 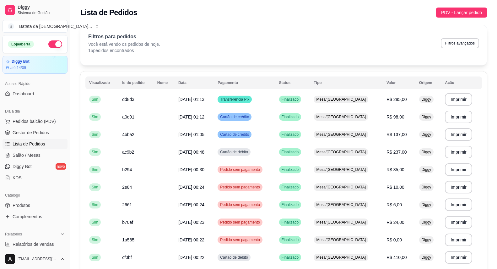 I want to click on a: Diggy Botnovo, so click(x=35, y=167).